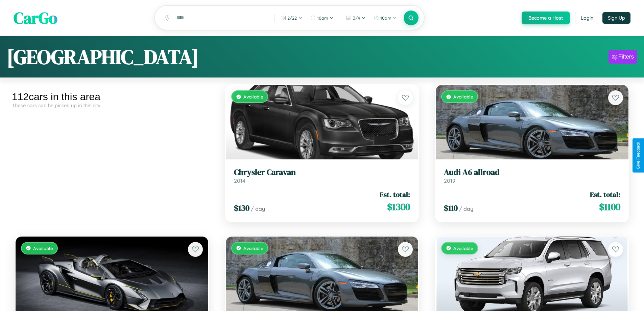 The height and width of the screenshot is (311, 644). Describe the element at coordinates (322, 172) in the screenshot. I see `h3: Chrysler Caravan` at that location.